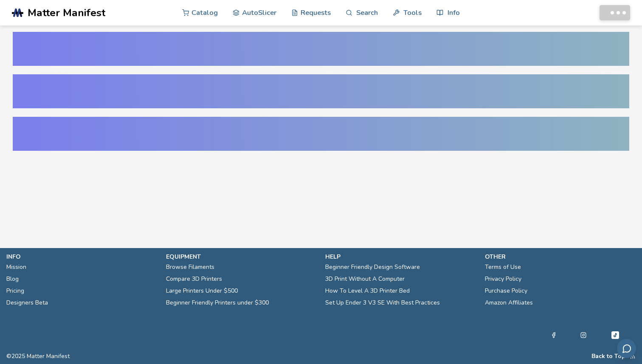 The height and width of the screenshot is (364, 642). I want to click on a: How To Level A 3D Printer Bed, so click(368, 291).